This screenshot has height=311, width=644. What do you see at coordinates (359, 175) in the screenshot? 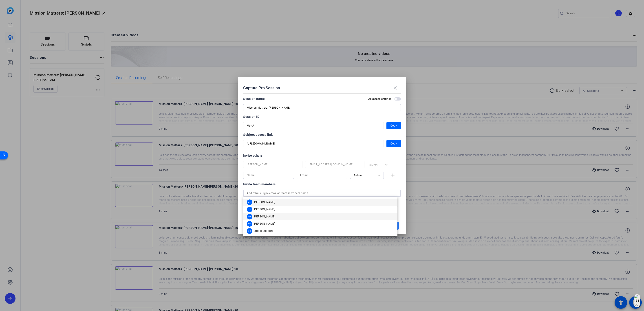
I see `span: Subject` at bounding box center [359, 175].